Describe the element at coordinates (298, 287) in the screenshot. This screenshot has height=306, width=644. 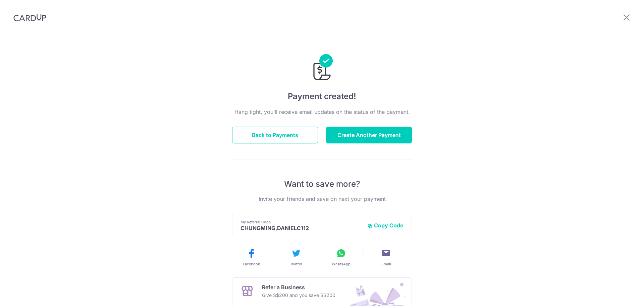
I see `p: Refer a Business` at that location.